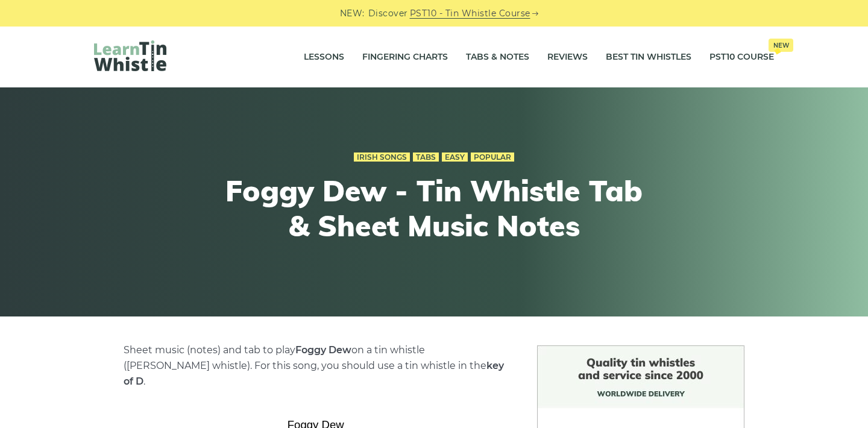 Image resolution: width=868 pixels, height=428 pixels. What do you see at coordinates (741, 57) in the screenshot?
I see `a: PST10 CourseNew` at bounding box center [741, 57].